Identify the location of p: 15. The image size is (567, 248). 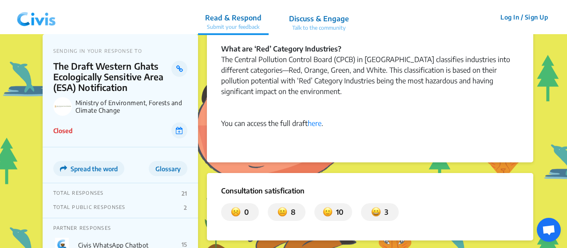
(184, 245).